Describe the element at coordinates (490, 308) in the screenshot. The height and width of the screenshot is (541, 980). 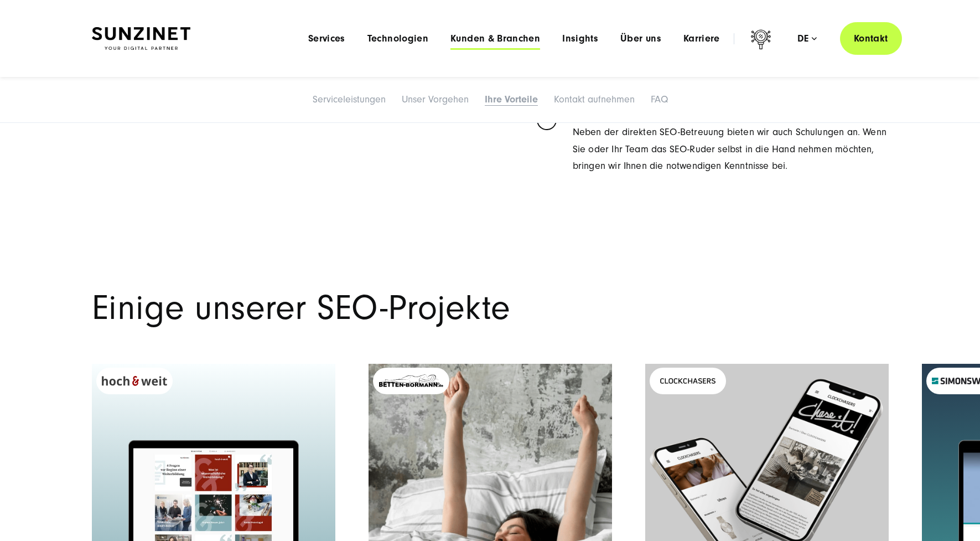
I see `h2: Einige unserer SEO-Projekte` at that location.